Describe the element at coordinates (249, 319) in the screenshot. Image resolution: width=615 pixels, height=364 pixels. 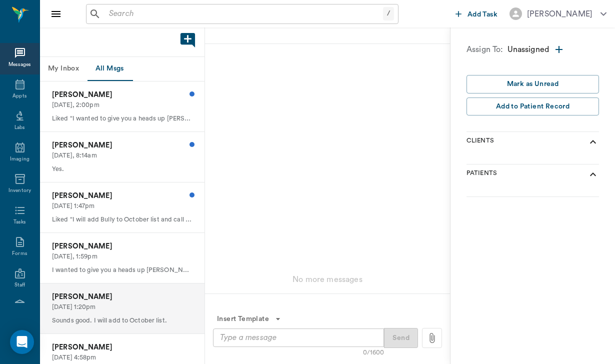
I see `button: Insert Template` at that location.